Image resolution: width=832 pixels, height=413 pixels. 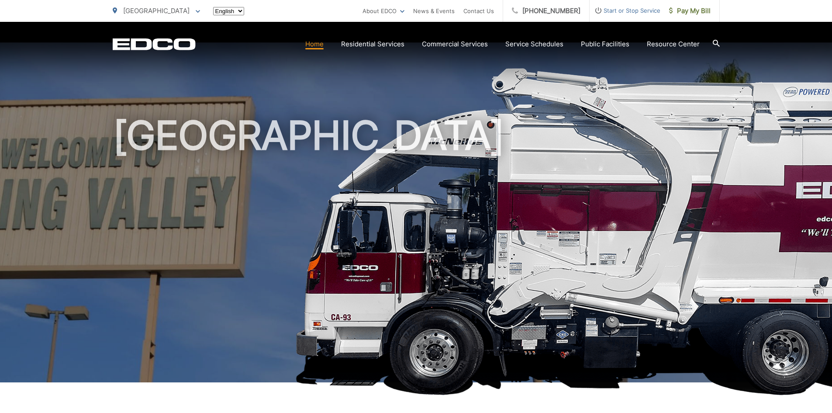 I want to click on a: Public Facilities, so click(x=605, y=44).